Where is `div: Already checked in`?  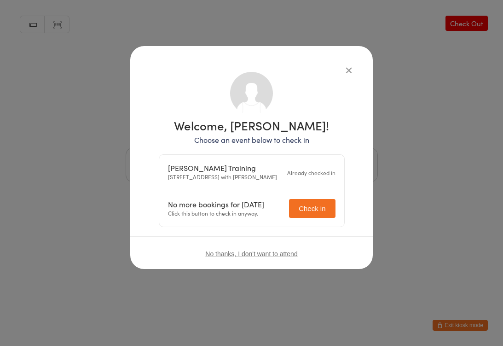
div: Already checked in is located at coordinates (311, 172).